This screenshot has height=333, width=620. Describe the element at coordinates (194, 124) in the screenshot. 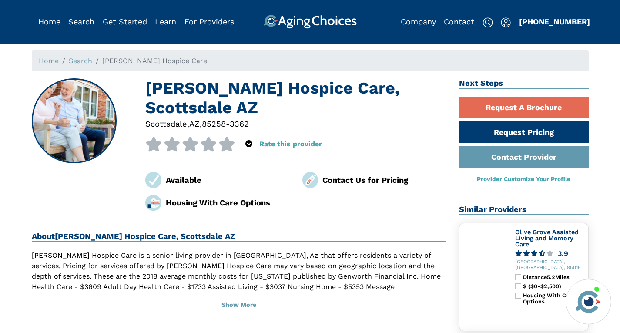

I see `span: AZ` at that location.